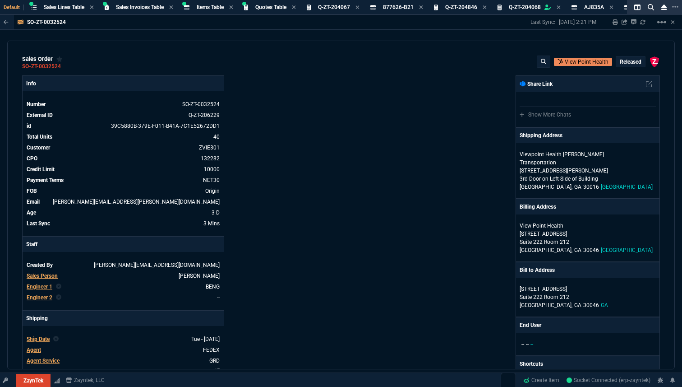  I want to click on span: 30016, so click(591, 187).